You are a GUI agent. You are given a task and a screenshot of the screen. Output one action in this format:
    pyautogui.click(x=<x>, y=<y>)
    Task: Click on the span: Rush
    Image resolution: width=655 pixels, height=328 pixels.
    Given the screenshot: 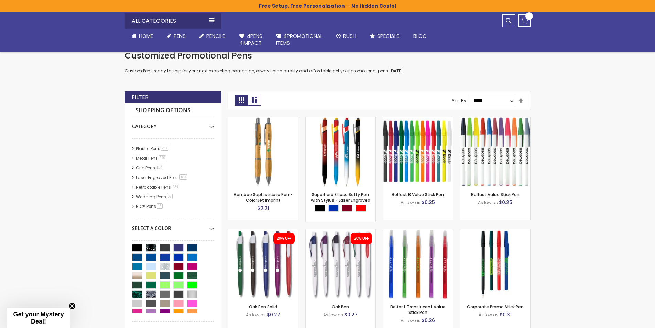 What is the action you would take?
    pyautogui.click(x=350, y=36)
    